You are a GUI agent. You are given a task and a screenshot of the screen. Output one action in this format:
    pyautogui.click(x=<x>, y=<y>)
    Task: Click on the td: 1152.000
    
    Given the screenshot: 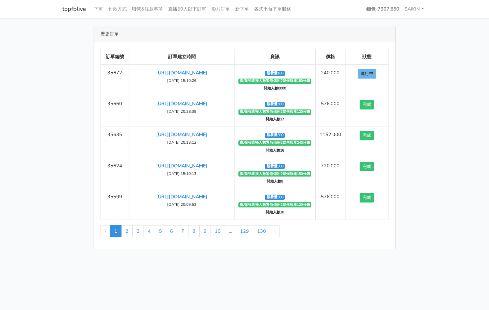 What is the action you would take?
    pyautogui.click(x=330, y=142)
    